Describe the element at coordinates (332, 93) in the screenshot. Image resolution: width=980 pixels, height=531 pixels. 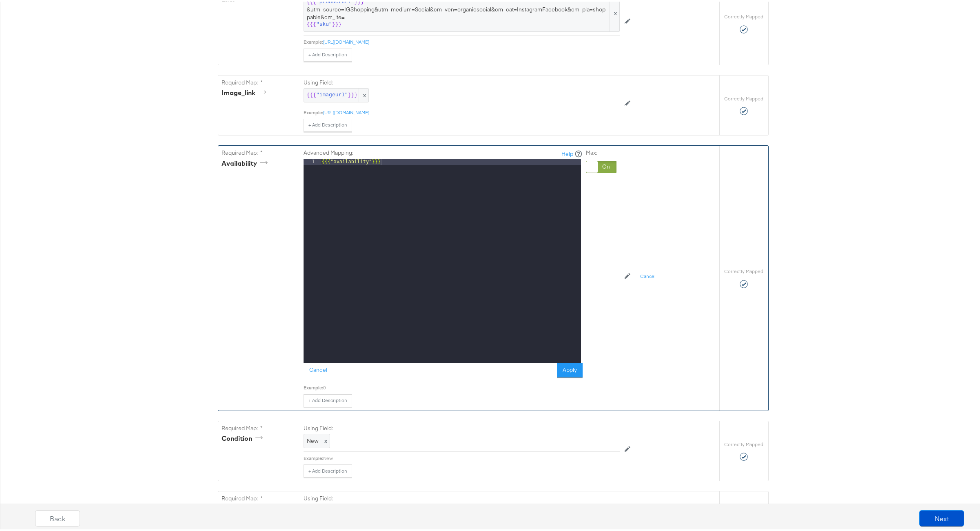
I see `span: "imageurl"` at that location.